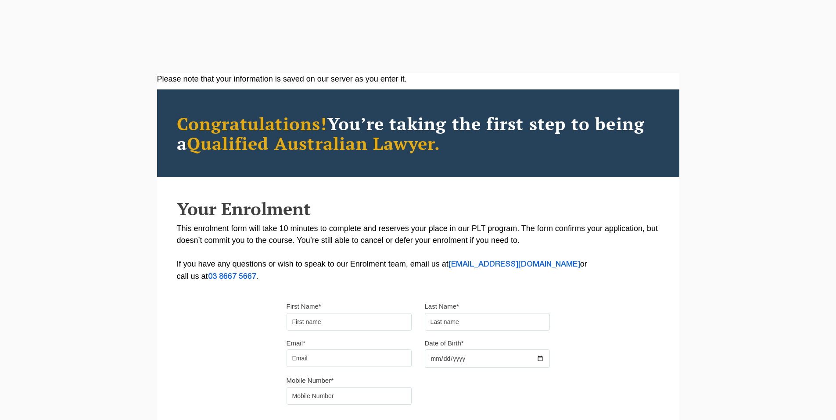  What do you see at coordinates (444, 344) in the screenshot?
I see `label: Date of Birth*` at bounding box center [444, 344].